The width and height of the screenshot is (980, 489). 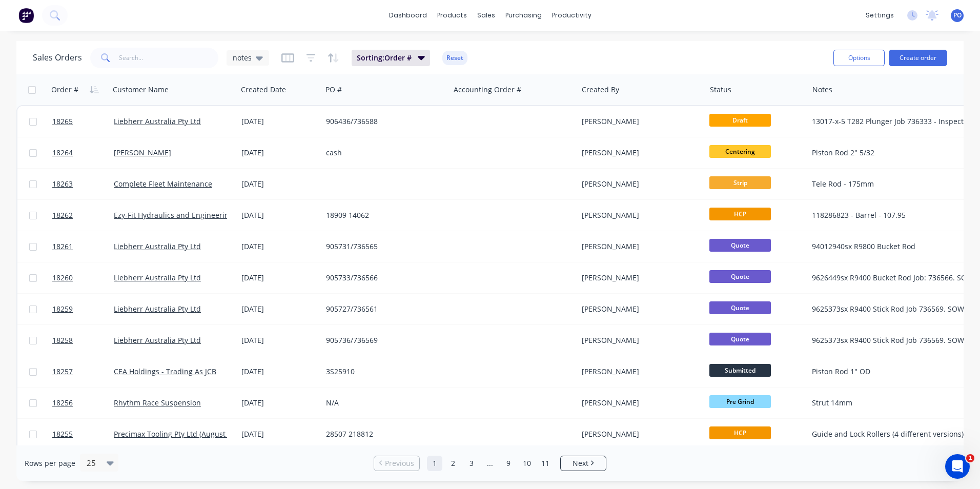 What do you see at coordinates (83, 184) in the screenshot?
I see `a: 18263` at bounding box center [83, 184].